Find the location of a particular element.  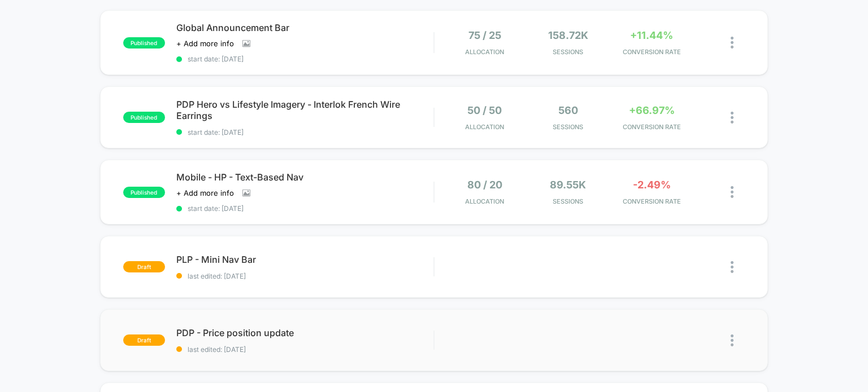

span: Mobile - HP - Text-Based Nav is located at coordinates (305, 177).